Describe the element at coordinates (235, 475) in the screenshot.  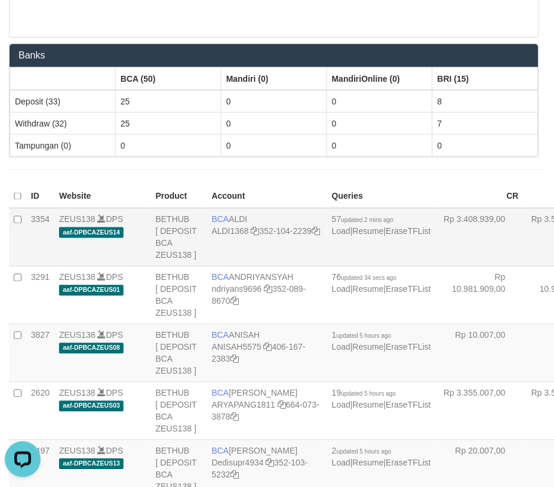
I see `a: Copy 3521035232 to clipboard` at that location.